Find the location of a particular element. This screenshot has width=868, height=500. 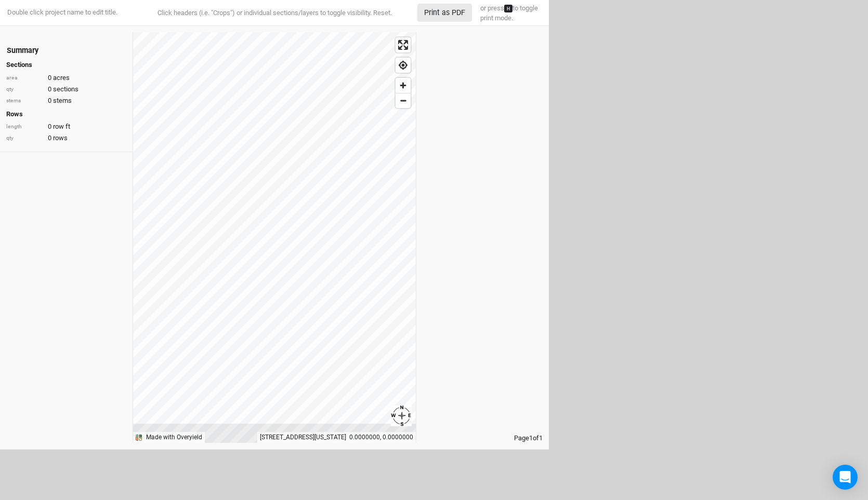

span: stems is located at coordinates (62, 101).